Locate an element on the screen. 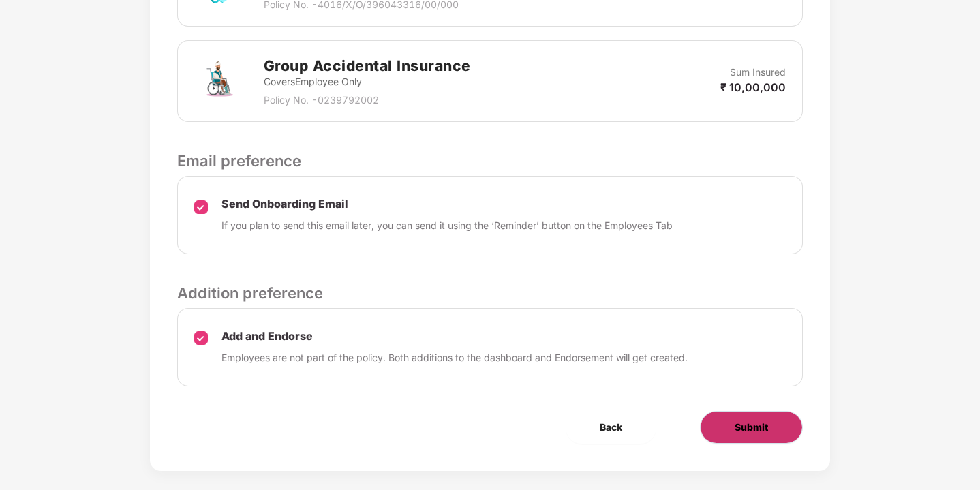 The height and width of the screenshot is (490, 980). button: Submit is located at coordinates (751, 427).